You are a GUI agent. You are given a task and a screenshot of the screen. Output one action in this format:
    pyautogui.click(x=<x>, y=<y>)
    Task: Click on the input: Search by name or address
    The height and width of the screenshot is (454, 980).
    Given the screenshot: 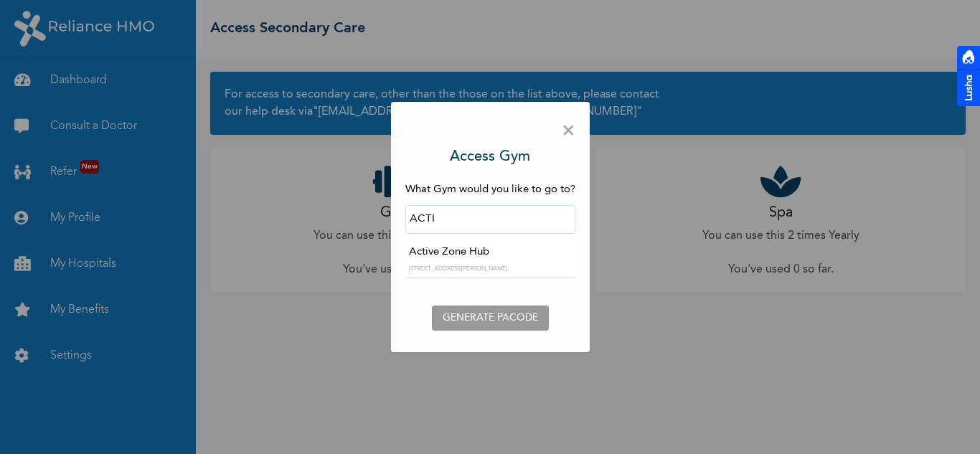 What is the action you would take?
    pyautogui.click(x=490, y=219)
    